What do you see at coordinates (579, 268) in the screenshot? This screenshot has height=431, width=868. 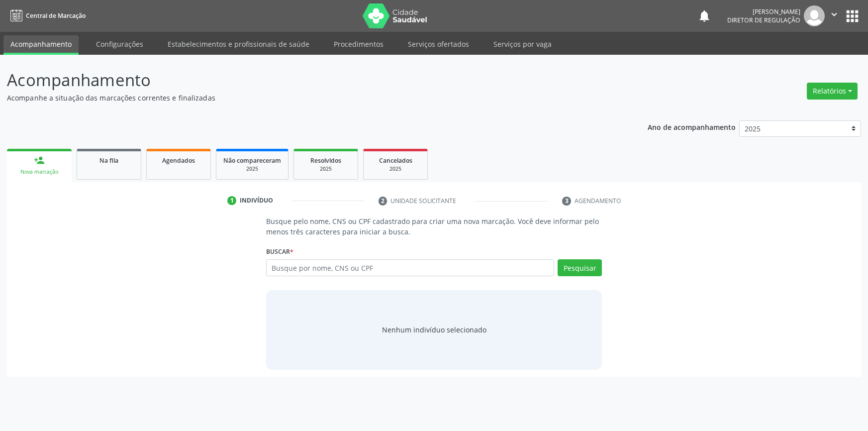 I see `button: Pesquisar` at bounding box center [579, 268].